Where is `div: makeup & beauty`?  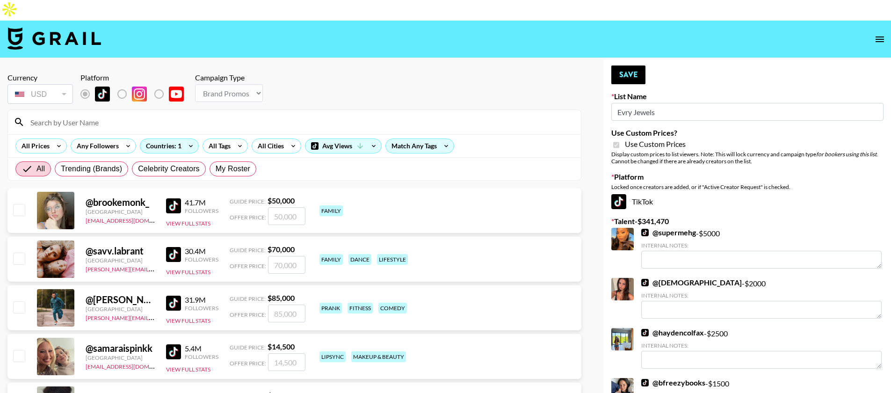 div: makeup & beauty is located at coordinates (378, 356).